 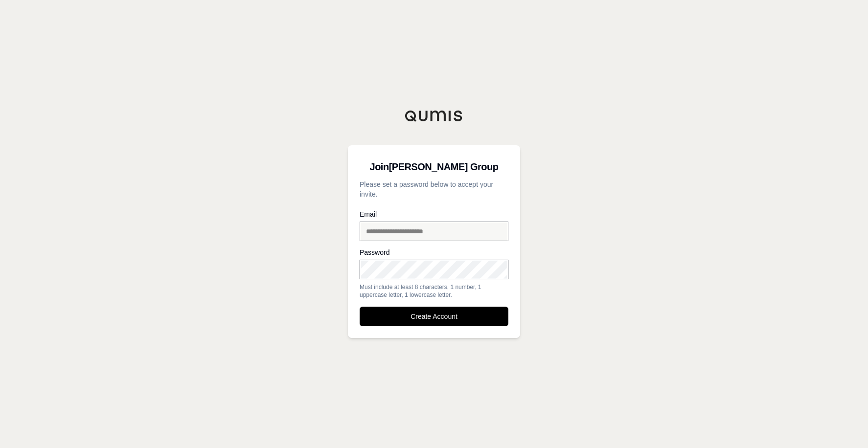 I want to click on label: Password, so click(x=434, y=252).